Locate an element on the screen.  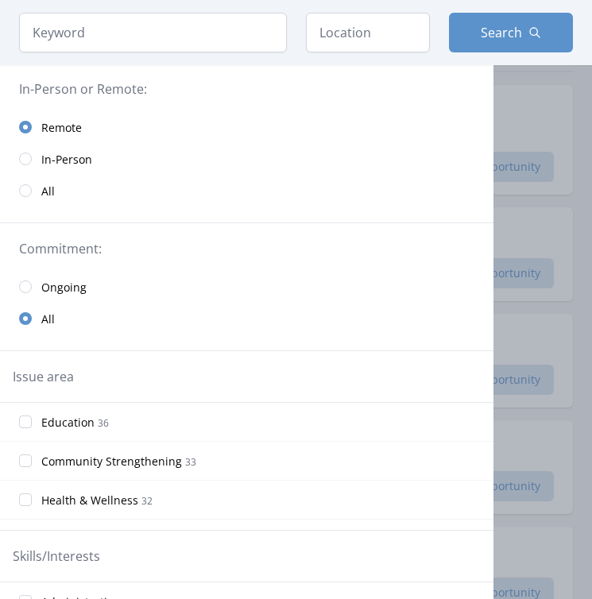
legend: Commitment: is located at coordinates (246, 249).